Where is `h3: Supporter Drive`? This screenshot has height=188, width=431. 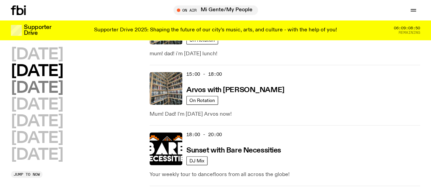
h3: Supporter Drive is located at coordinates (37, 30).